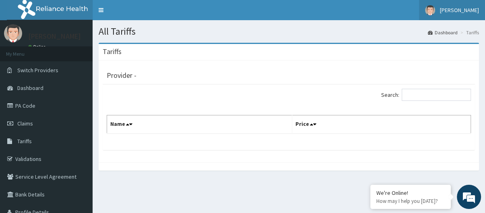  Describe the element at coordinates (469, 32) in the screenshot. I see `li: Tariffs` at that location.